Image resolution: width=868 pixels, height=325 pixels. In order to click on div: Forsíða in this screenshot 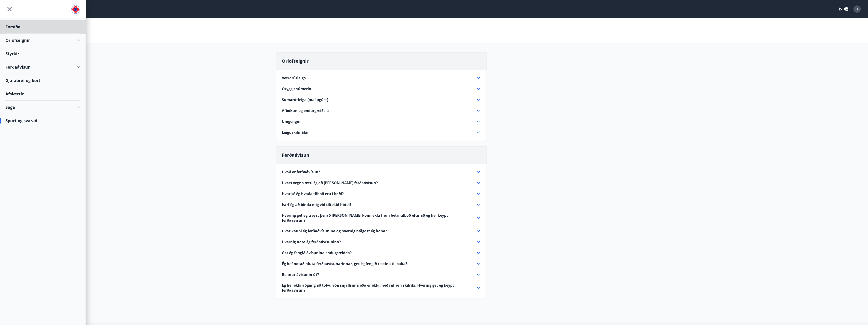, I will do `click(43, 27)`.